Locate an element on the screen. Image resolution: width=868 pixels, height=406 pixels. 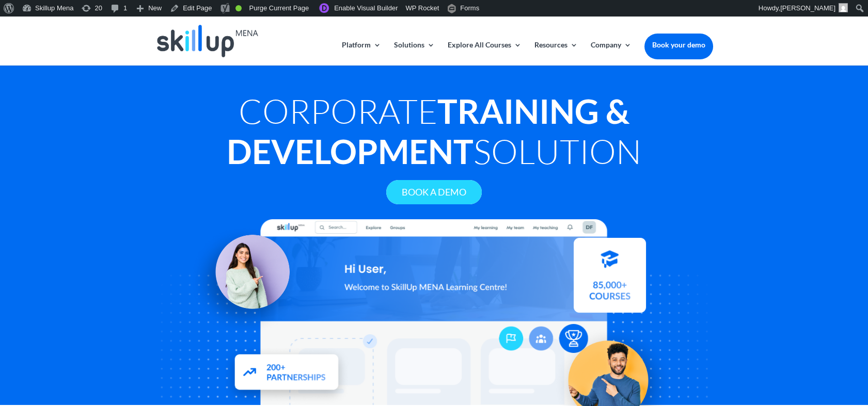
a: Company is located at coordinates (610, 53).